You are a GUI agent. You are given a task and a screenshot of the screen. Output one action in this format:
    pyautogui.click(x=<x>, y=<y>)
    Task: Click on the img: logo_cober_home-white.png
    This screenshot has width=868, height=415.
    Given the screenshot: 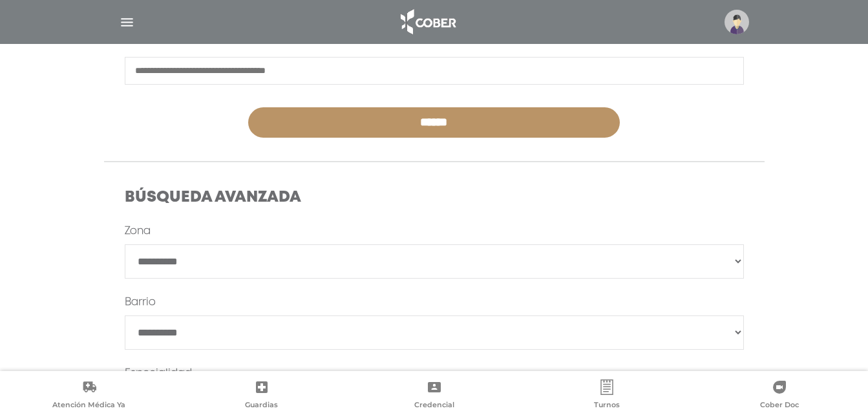 What is the action you would take?
    pyautogui.click(x=427, y=22)
    